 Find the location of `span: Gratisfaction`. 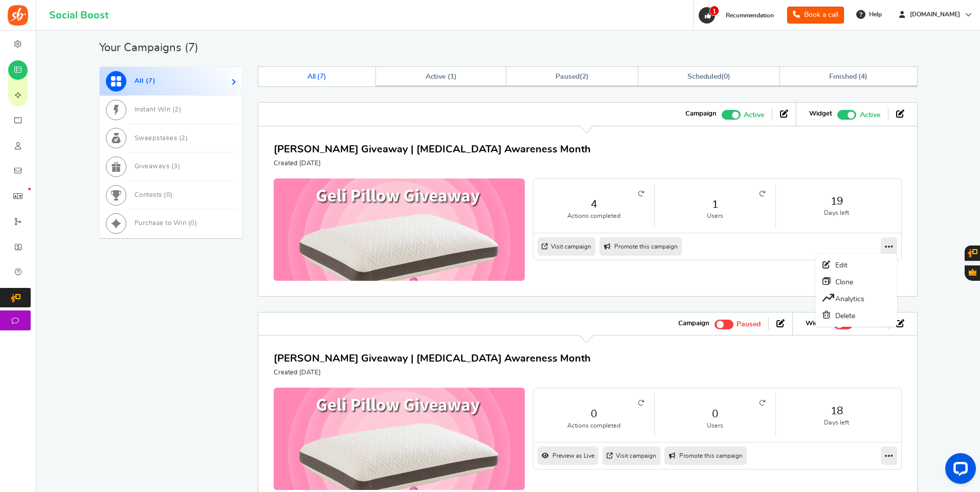

span: Gratisfaction is located at coordinates (972, 273).